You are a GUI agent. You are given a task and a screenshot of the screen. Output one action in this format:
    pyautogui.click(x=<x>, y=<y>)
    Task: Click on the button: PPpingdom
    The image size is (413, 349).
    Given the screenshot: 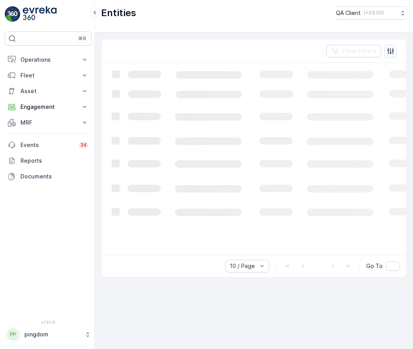 What is the action you would take?
    pyautogui.click(x=48, y=335)
    